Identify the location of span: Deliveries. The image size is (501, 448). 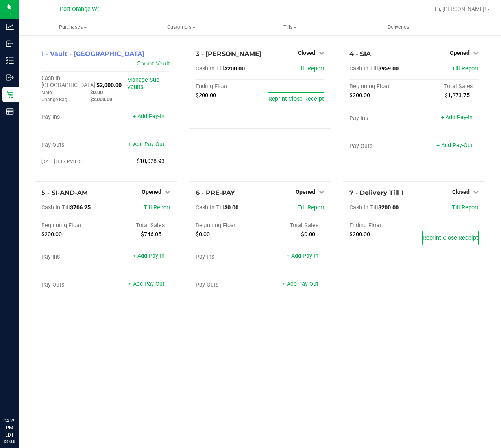
(398, 27).